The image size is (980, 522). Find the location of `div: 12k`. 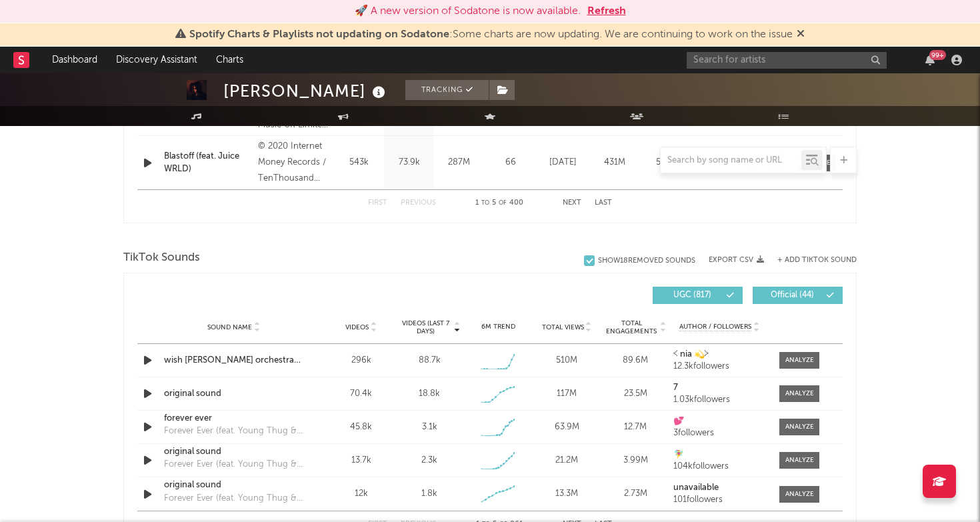

div: 12k is located at coordinates (361, 494).